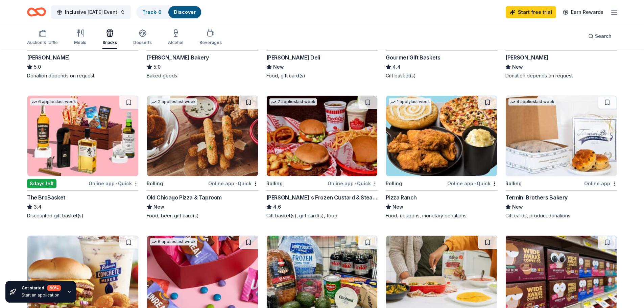 The image size is (644, 308). What do you see at coordinates (36, 12) in the screenshot?
I see `a: Home` at bounding box center [36, 12].